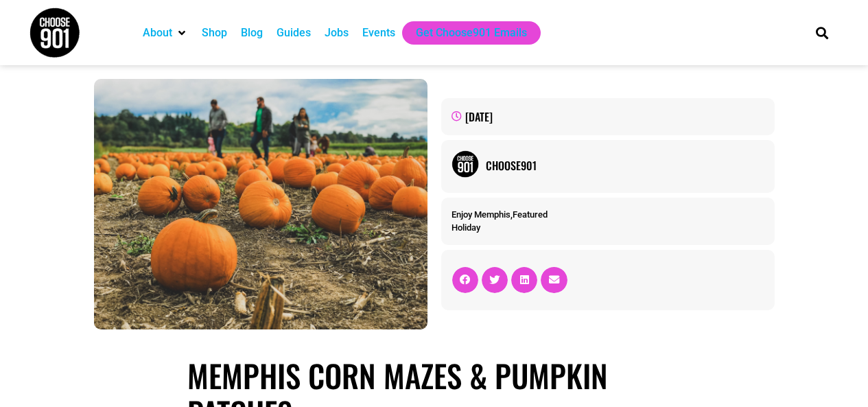 Image resolution: width=868 pixels, height=407 pixels. What do you see at coordinates (495, 280) in the screenshot?
I see `div: Share on twitter` at bounding box center [495, 280].